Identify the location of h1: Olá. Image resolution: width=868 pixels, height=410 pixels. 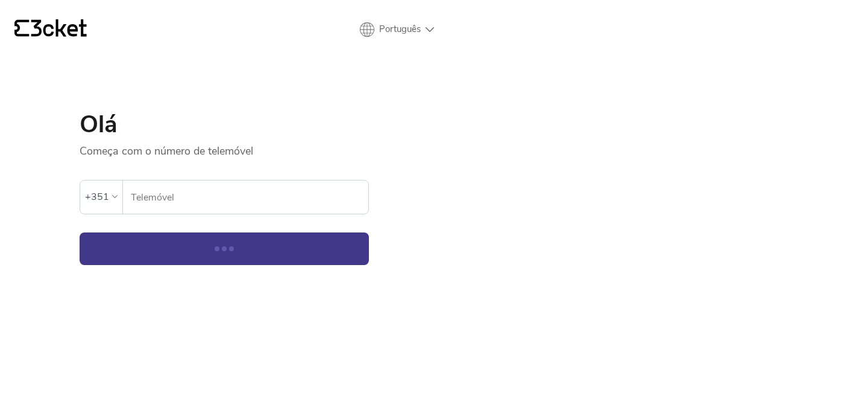
(224, 124).